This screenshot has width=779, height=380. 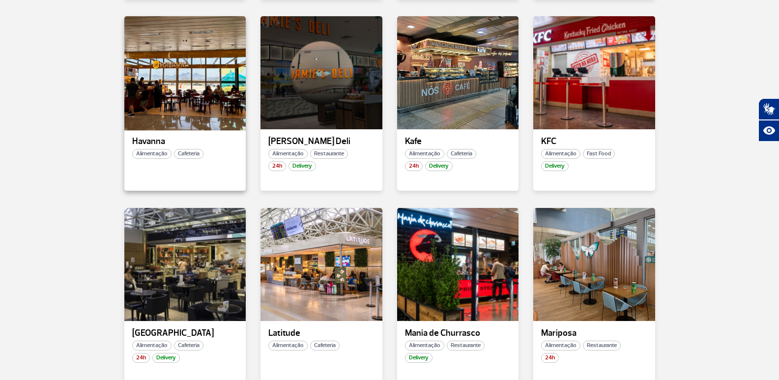 What do you see at coordinates (321, 333) in the screenshot?
I see `p: Latitude` at bounding box center [321, 333].